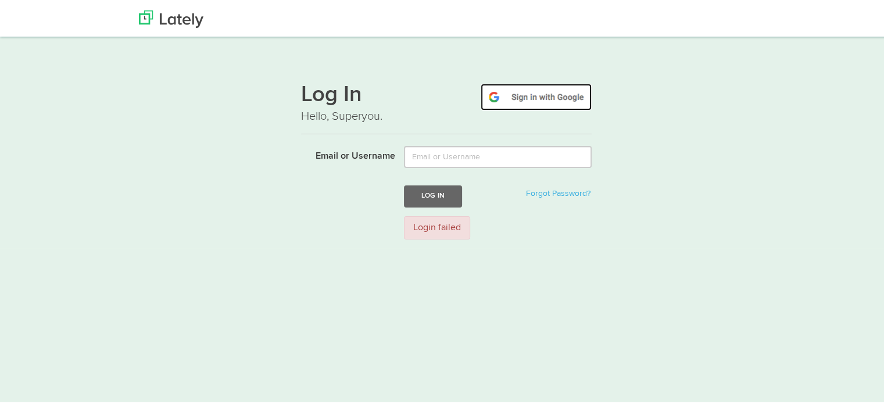 This screenshot has width=884, height=404. What do you see at coordinates (433, 194) in the screenshot?
I see `button: Log In` at bounding box center [433, 194].